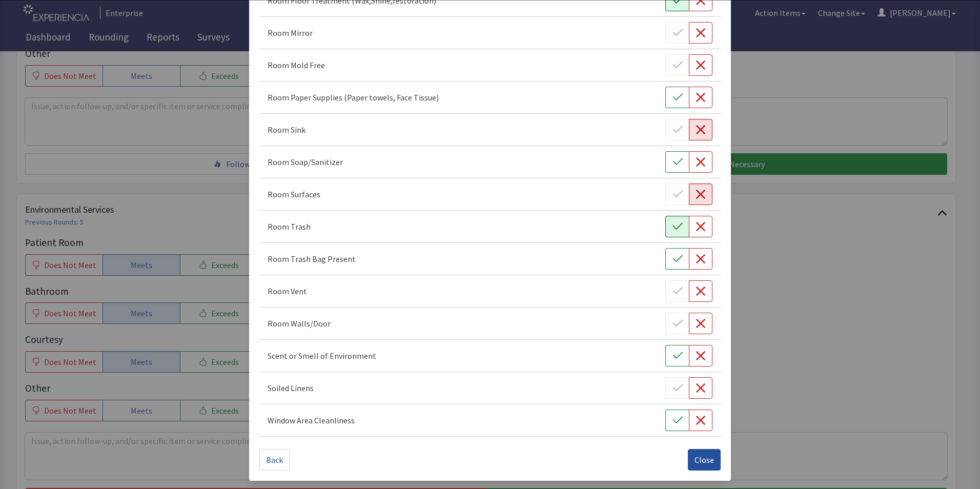 Image resolution: width=980 pixels, height=489 pixels. What do you see at coordinates (311, 420) in the screenshot?
I see `p: Window Area Cleanliness` at bounding box center [311, 420].